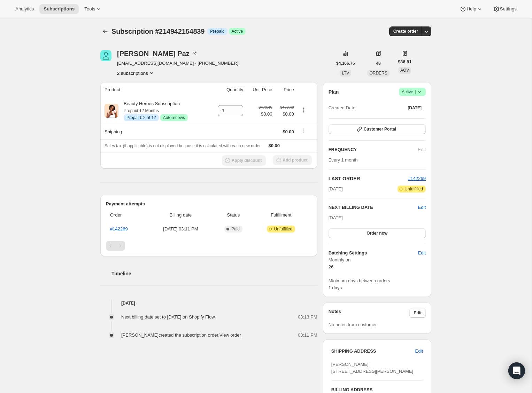 Image resolution: width=532 pixels, height=393 pixels. Describe the element at coordinates (214, 273) in the screenshot. I see `h2: Timeline` at that location.